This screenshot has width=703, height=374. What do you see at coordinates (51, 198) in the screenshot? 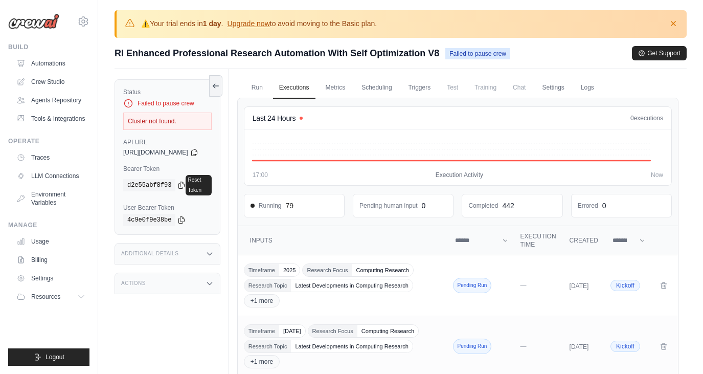
I see `a: Environment Variables` at bounding box center [51, 198].